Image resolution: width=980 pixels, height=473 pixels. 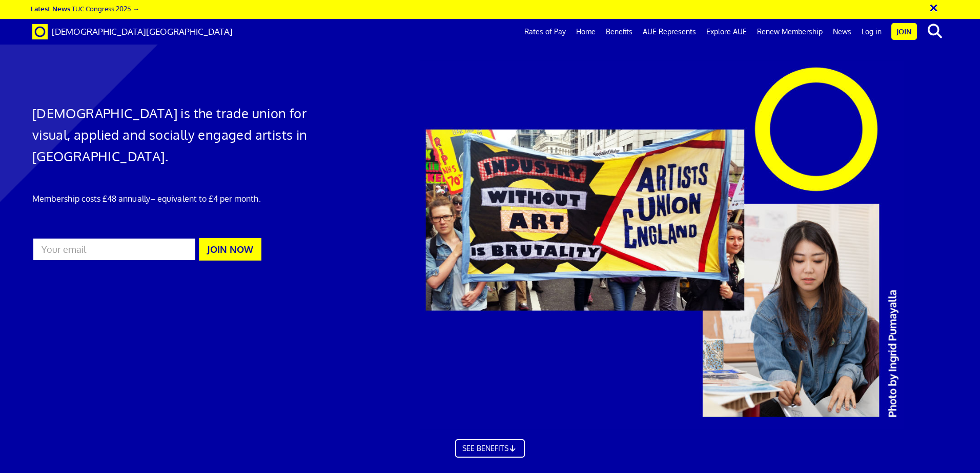 What do you see at coordinates (842, 32) in the screenshot?
I see `a: News` at bounding box center [842, 32].